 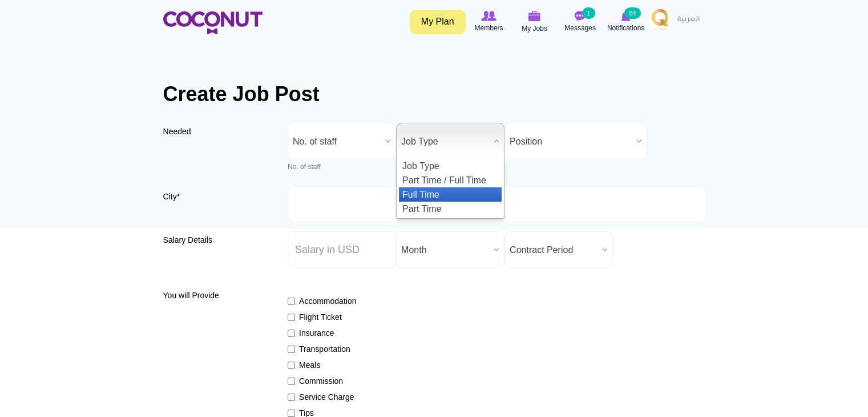 What do you see at coordinates (329, 365) in the screenshot?
I see `label: Meals` at bounding box center [329, 365].